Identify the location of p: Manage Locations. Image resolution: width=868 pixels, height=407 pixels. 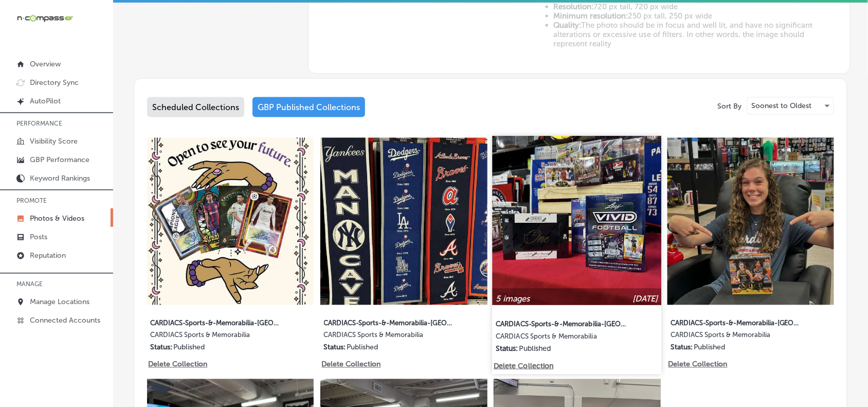
(59, 301).